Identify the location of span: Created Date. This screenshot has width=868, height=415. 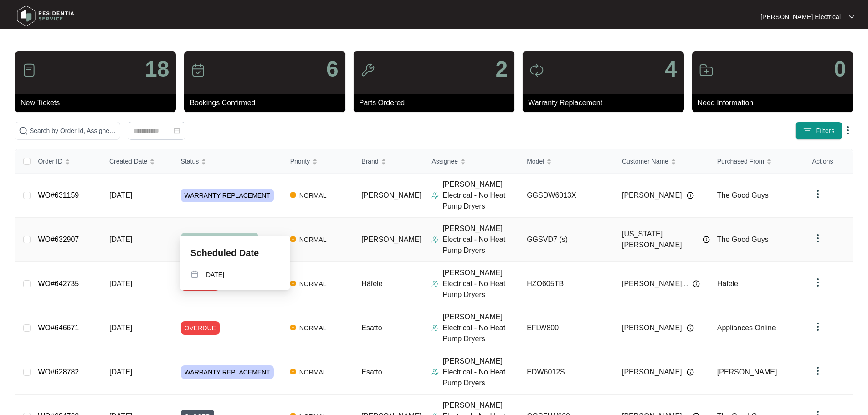
(128, 161).